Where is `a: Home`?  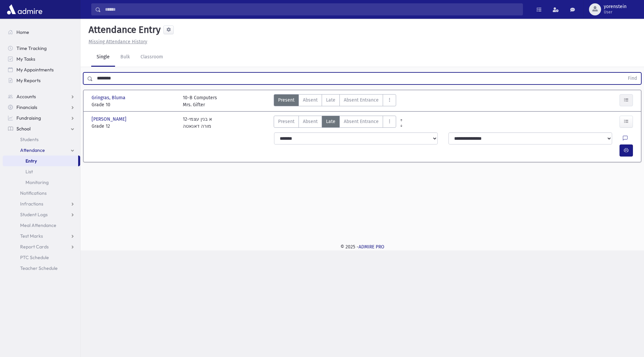 a: Home is located at coordinates (41, 32).